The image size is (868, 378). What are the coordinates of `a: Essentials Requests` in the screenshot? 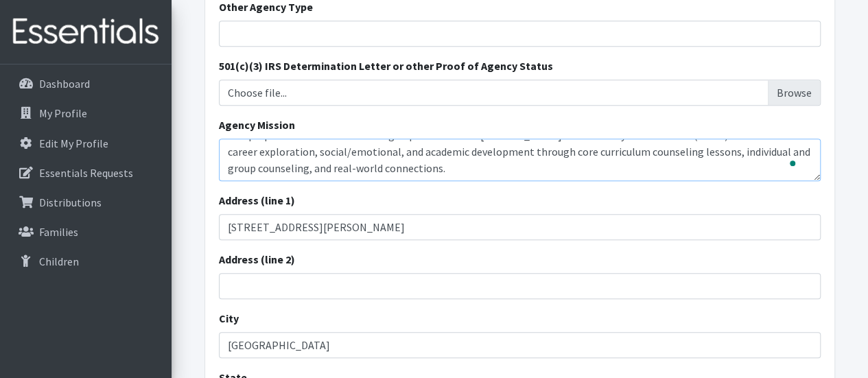 It's located at (85, 173).